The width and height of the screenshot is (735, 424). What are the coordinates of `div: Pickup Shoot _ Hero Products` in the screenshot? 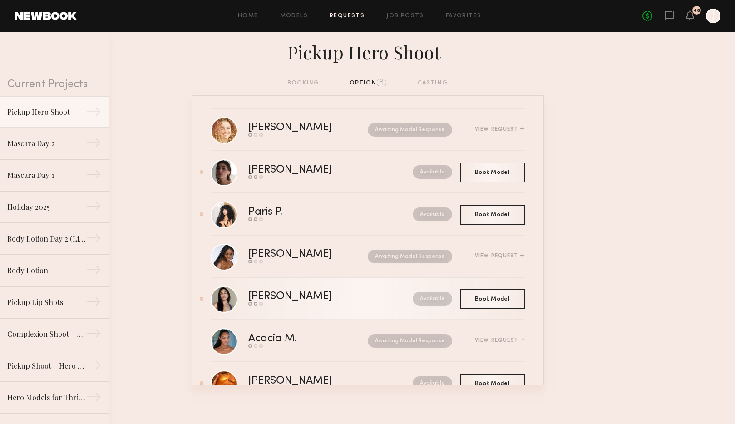 It's located at (47, 366).